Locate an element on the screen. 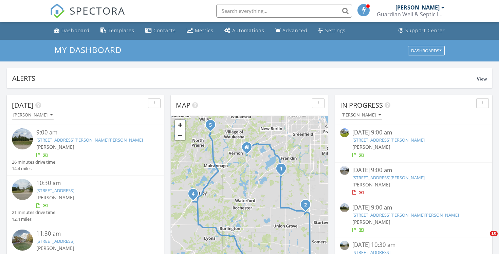  div: Templates is located at coordinates (121, 30).